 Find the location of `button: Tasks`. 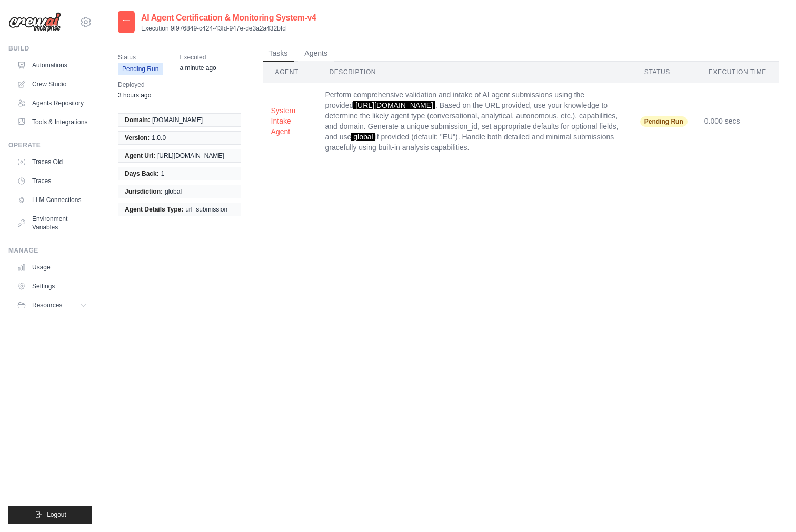

button: Tasks is located at coordinates (279, 54).